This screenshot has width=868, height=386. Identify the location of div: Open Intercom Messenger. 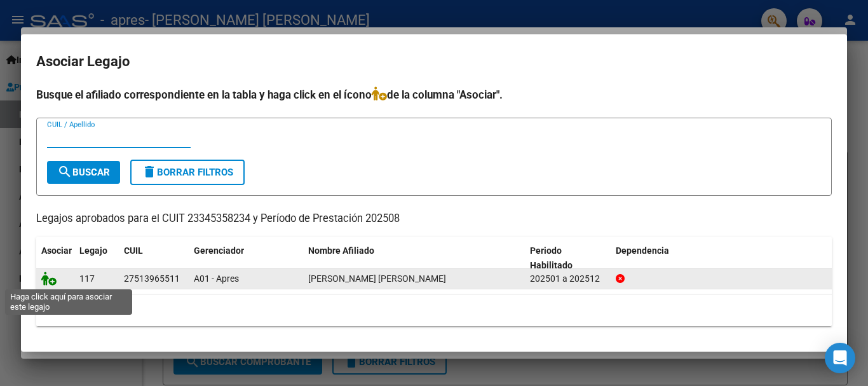
(840, 358).